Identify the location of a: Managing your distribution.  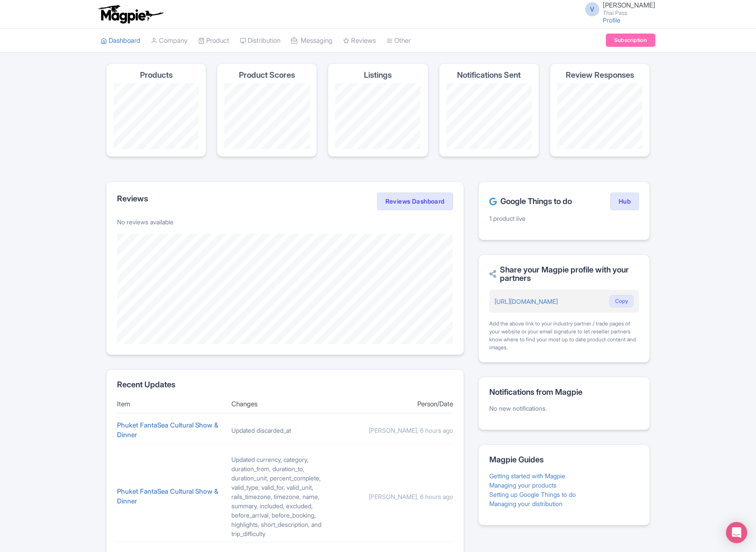
(526, 503).